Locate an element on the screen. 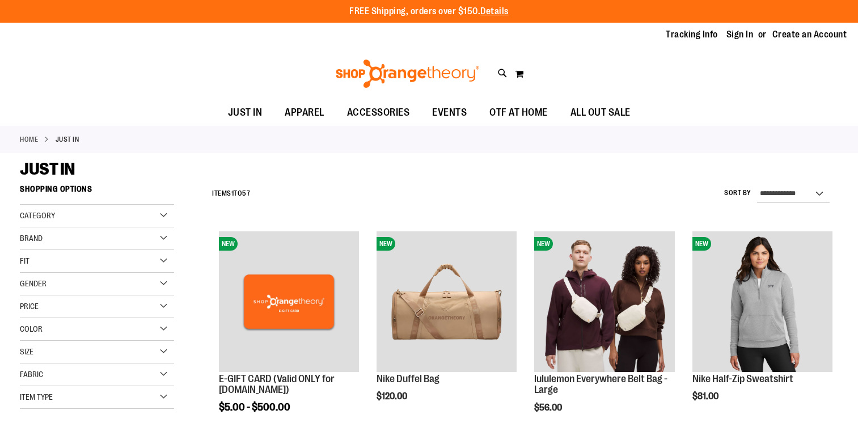 The image size is (858, 423). img: lululemon Everywhere Belt Bag - Large is located at coordinates (604, 301).